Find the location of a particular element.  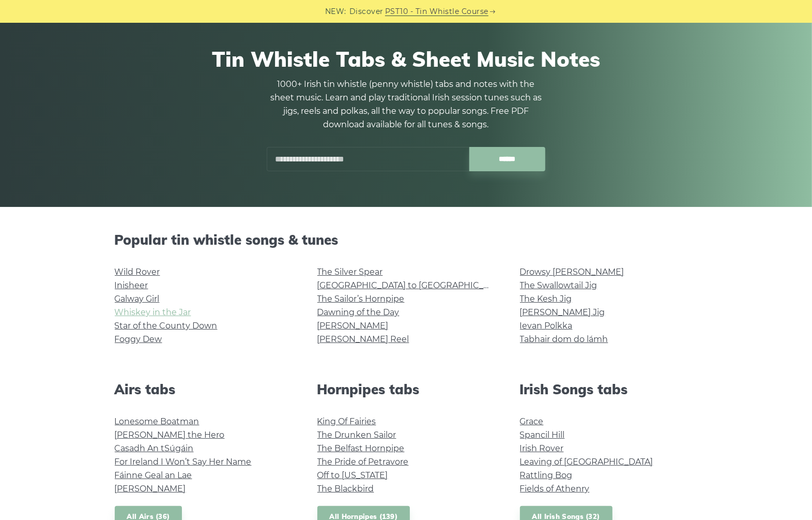

h2: Airs tabs is located at coordinates (204, 389).